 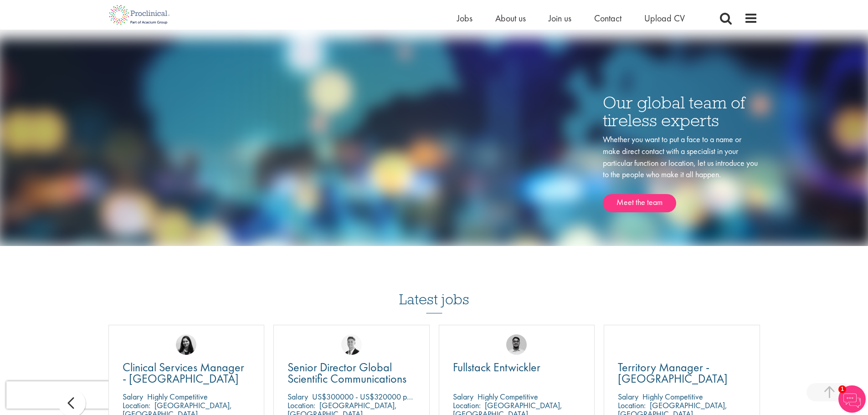 I want to click on a: Upload CV, so click(x=664, y=18).